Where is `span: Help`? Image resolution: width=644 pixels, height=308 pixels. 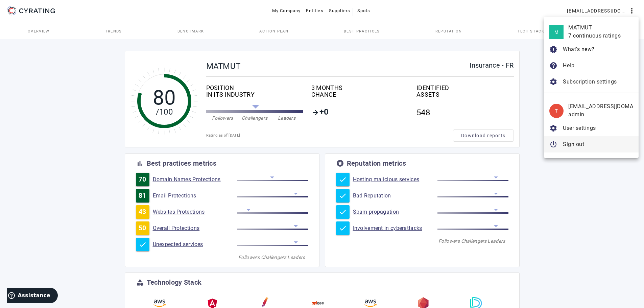 span: Help is located at coordinates (569, 65).